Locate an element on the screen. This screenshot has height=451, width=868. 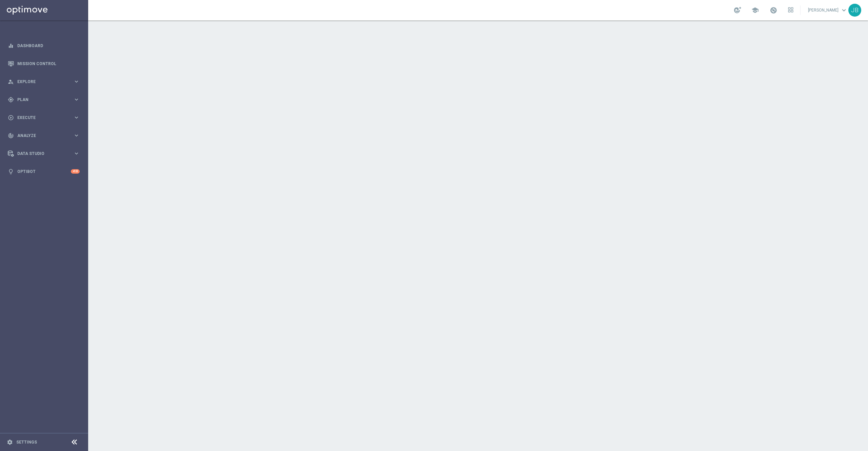
button: lightbulb Optibot +10 is located at coordinates (44, 172).